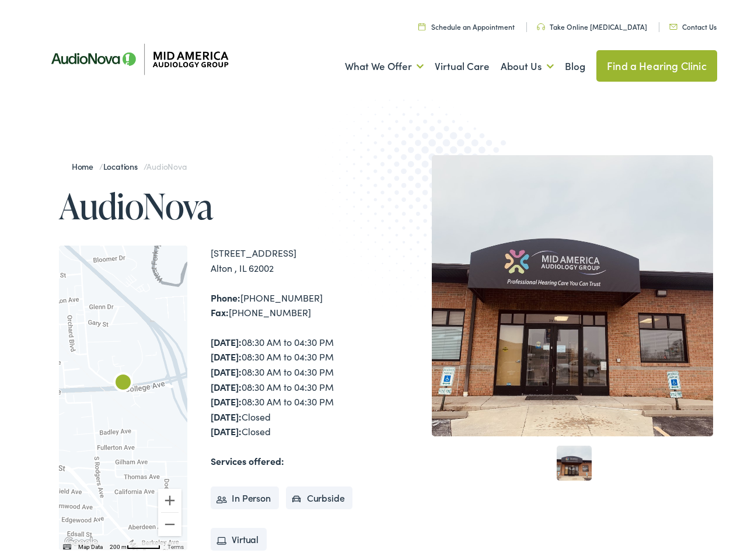 Image resolution: width=737 pixels, height=560 pixels. What do you see at coordinates (166, 163) in the screenshot?
I see `span: AudioNova` at bounding box center [166, 163].